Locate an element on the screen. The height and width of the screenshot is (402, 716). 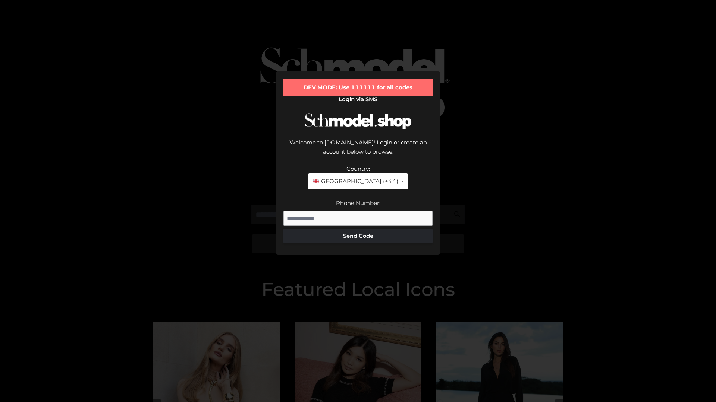
div: DEV MODE: Use 111111 for all codes is located at coordinates (358, 88).